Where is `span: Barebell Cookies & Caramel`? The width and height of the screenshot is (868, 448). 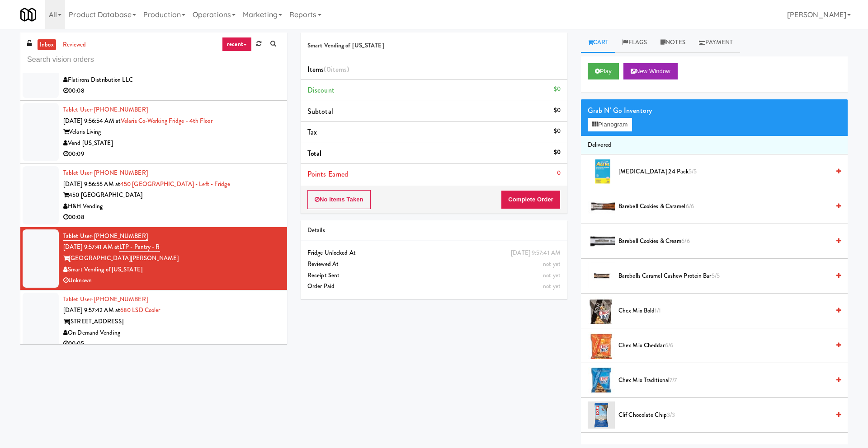
span: Barebell Cookies & Caramel is located at coordinates (724, 206).